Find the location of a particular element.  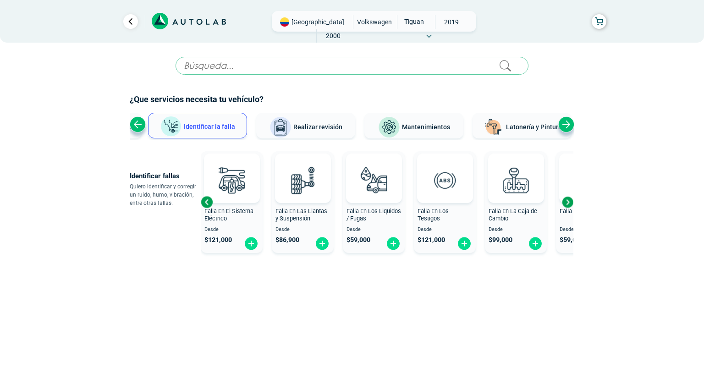

span: Falla En Los Testigos is located at coordinates (433, 215).